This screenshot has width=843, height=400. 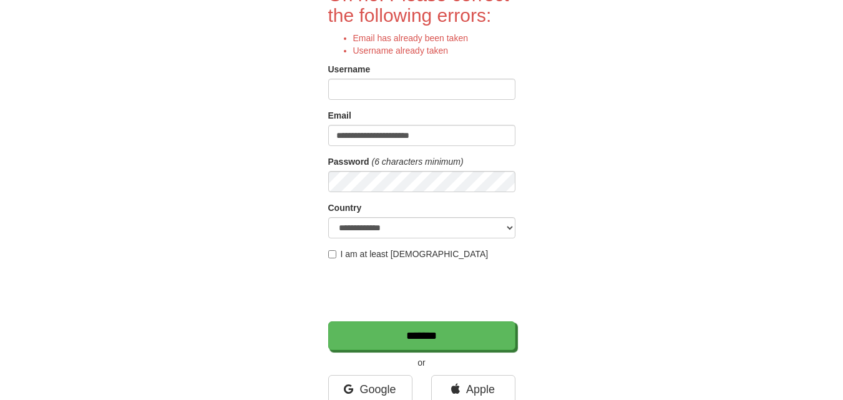 What do you see at coordinates (434, 38) in the screenshot?
I see `li: Email has already been taken` at bounding box center [434, 38].